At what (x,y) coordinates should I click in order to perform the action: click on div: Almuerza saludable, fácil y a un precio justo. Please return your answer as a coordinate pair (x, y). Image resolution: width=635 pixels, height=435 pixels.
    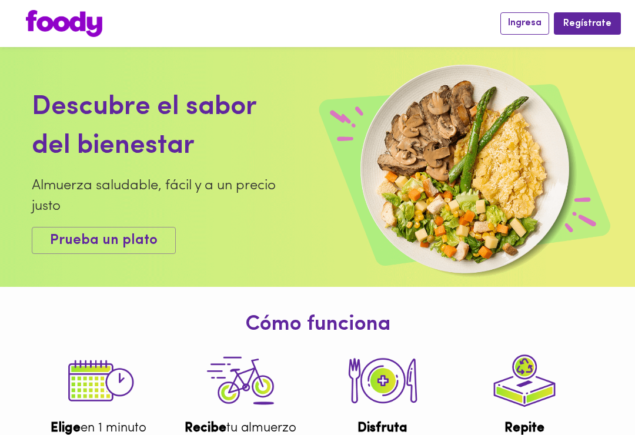
    Looking at the image, I should click on (159, 196).